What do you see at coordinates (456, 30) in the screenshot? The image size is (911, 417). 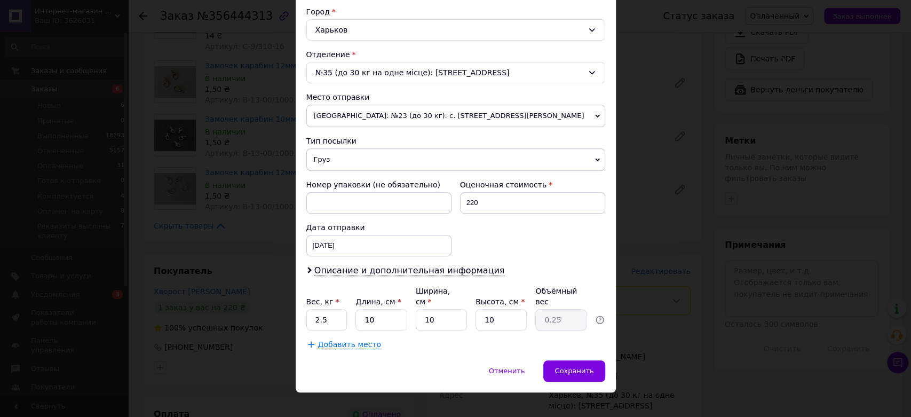 I see `div: Харьков` at bounding box center [456, 30].